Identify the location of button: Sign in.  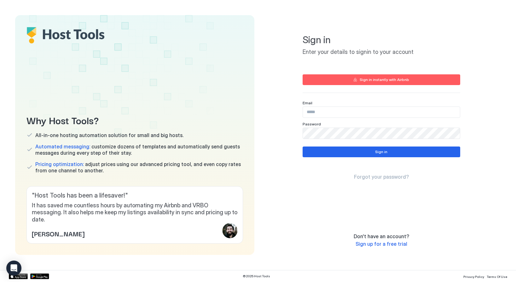
(381, 152).